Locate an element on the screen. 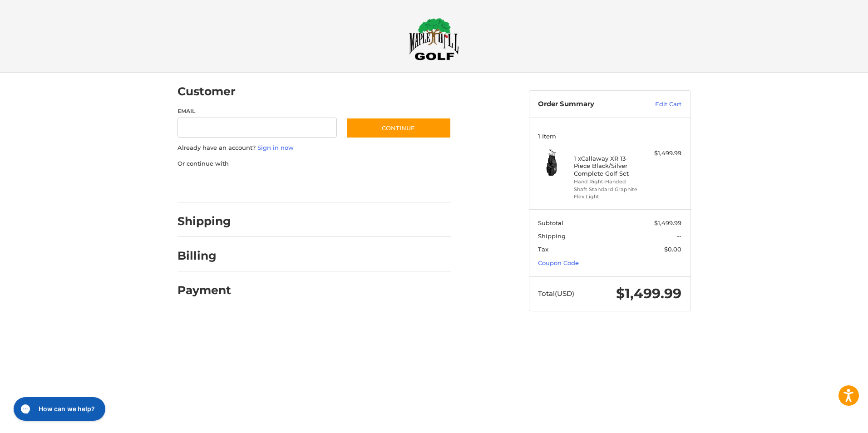 Image resolution: width=868 pixels, height=433 pixels. label: Email is located at coordinates (257, 111).